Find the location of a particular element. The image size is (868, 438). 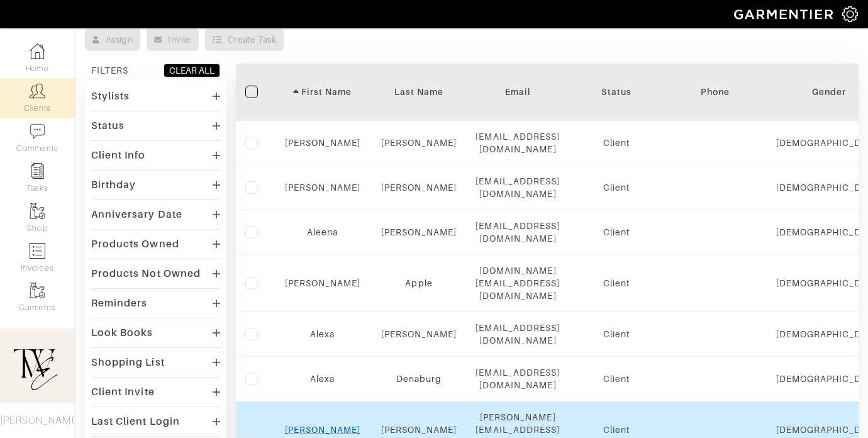

div: Phone is located at coordinates (716, 91).